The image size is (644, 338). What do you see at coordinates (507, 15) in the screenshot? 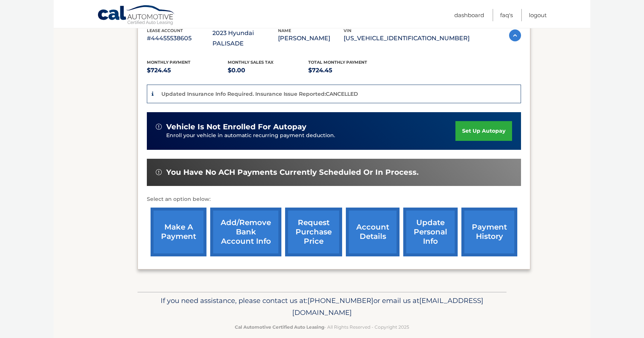
I see `a: FAQ's` at bounding box center [507, 15].